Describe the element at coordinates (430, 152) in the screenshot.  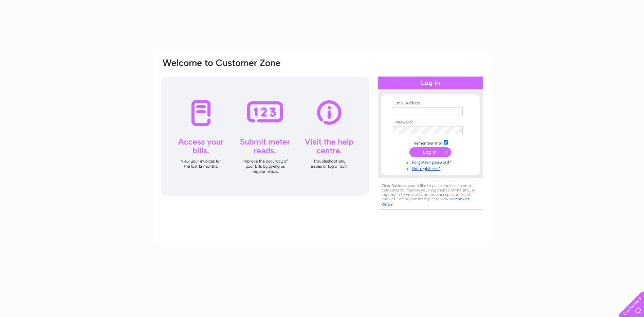
I see `input: Submit` at that location.